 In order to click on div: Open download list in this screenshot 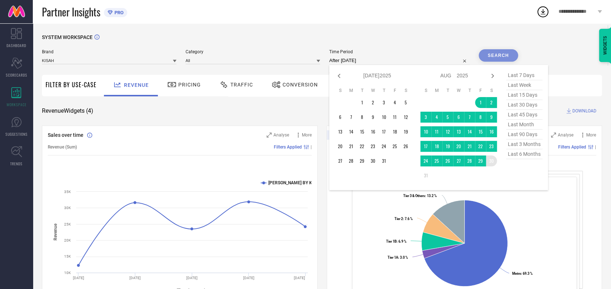, I will do `click(543, 12)`.